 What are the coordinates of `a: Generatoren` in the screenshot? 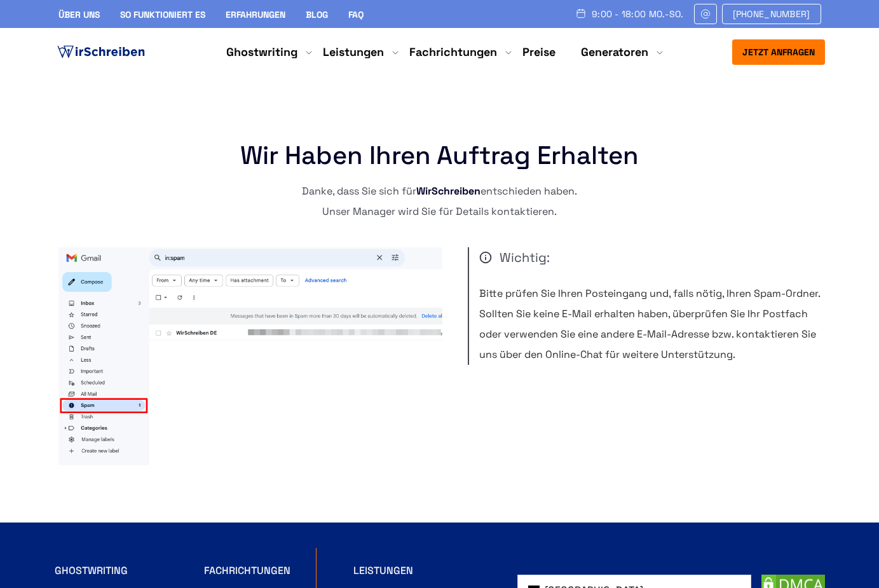 It's located at (615, 52).